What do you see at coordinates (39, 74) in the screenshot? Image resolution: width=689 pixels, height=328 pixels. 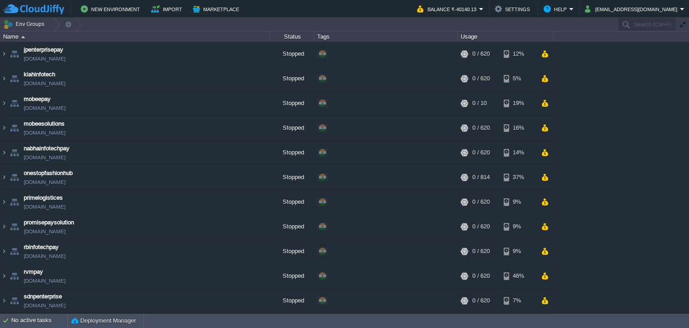 I see `a: kiahinfotech` at bounding box center [39, 74].